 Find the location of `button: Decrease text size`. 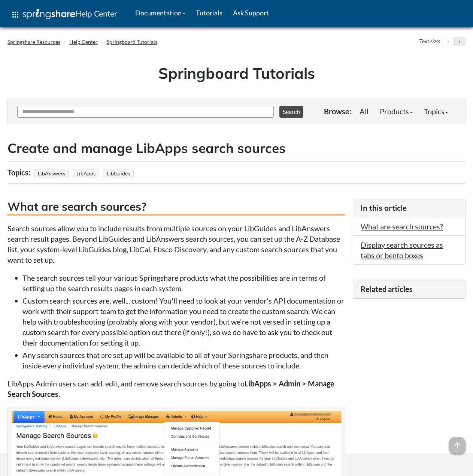

button: Decrease text size is located at coordinates (448, 42).